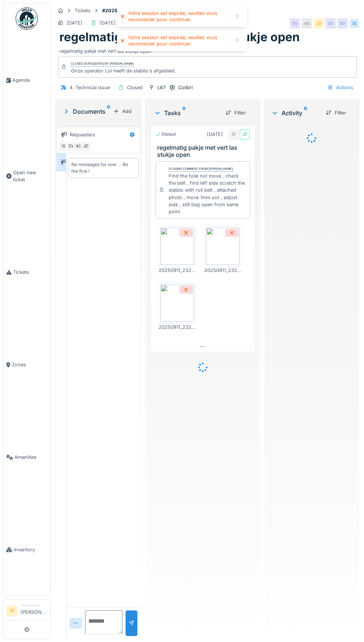 The image size is (364, 642). What do you see at coordinates (177, 270) in the screenshot?
I see `div: 20250911_232926.jpg` at bounding box center [177, 270].